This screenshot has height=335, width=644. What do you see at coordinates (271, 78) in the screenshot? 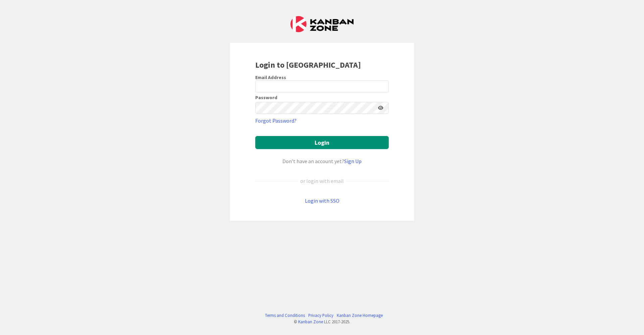
I see `label: Email Address` at bounding box center [271, 78].